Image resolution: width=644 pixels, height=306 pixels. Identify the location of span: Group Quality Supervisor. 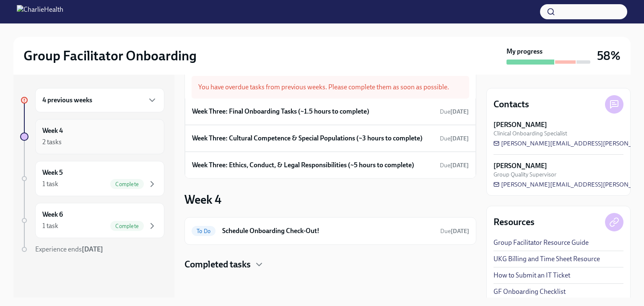
(525, 174).